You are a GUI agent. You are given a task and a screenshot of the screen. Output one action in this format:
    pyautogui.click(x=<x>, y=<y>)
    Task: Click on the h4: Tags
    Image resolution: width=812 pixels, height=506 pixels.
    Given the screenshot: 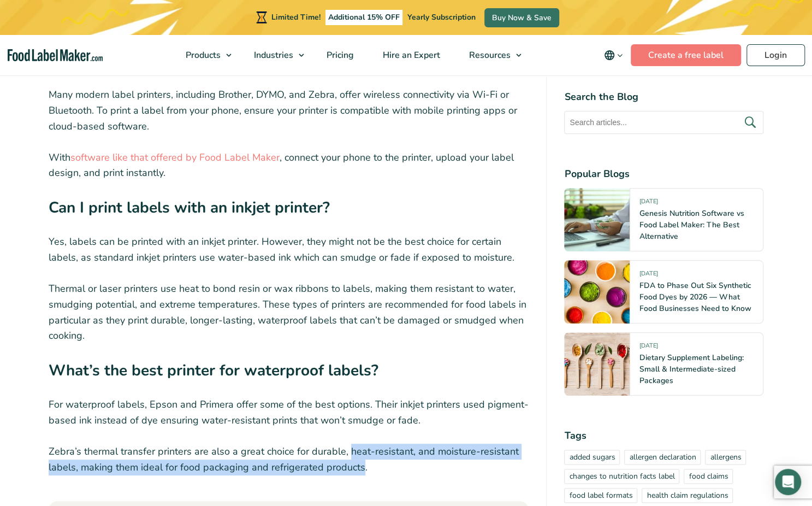 What is the action you would take?
    pyautogui.click(x=664, y=435)
    